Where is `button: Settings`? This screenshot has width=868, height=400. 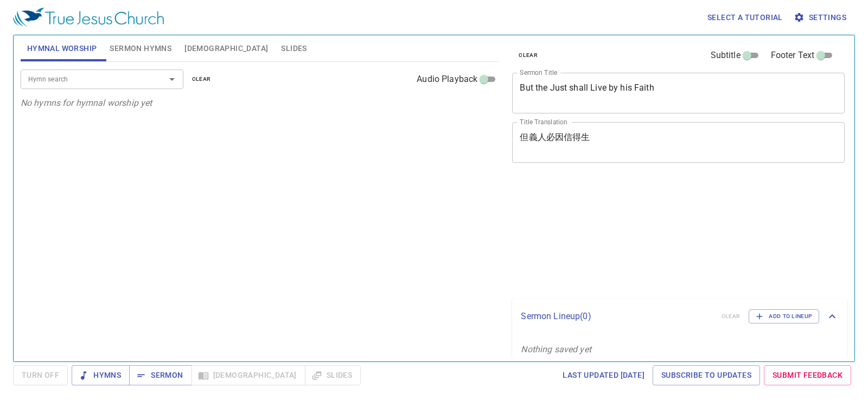 button: Settings is located at coordinates (821, 18).